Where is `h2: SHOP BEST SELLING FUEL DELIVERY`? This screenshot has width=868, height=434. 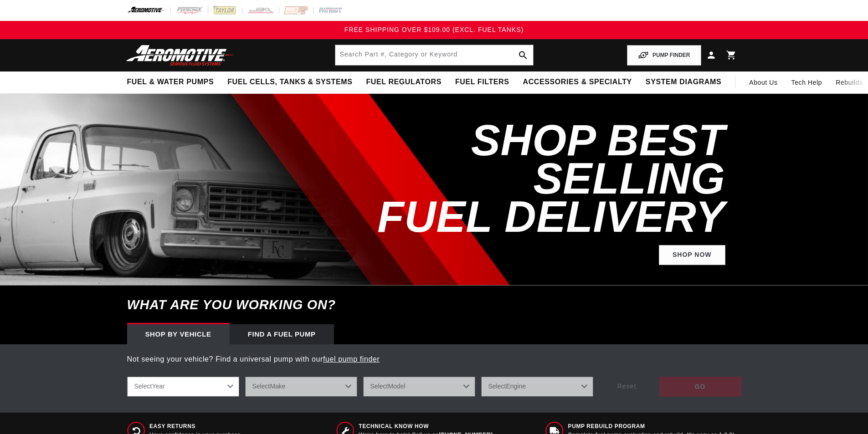
h2: SHOP BEST SELLING FUEL DELIVERY is located at coordinates (530, 179).